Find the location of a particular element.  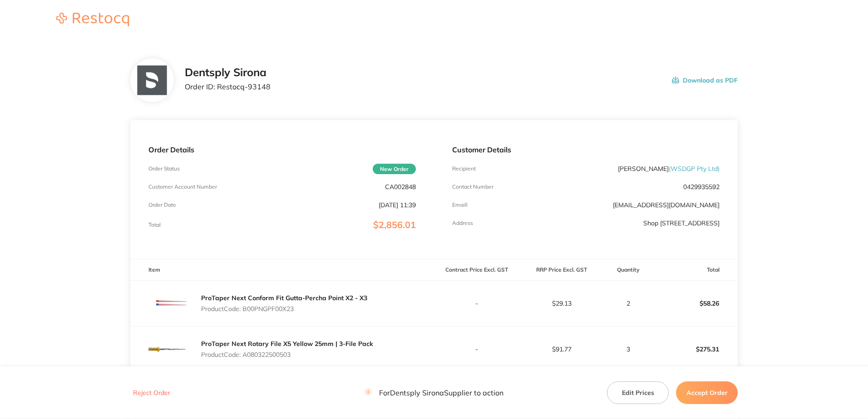

p: $91.77 is located at coordinates (561, 349).